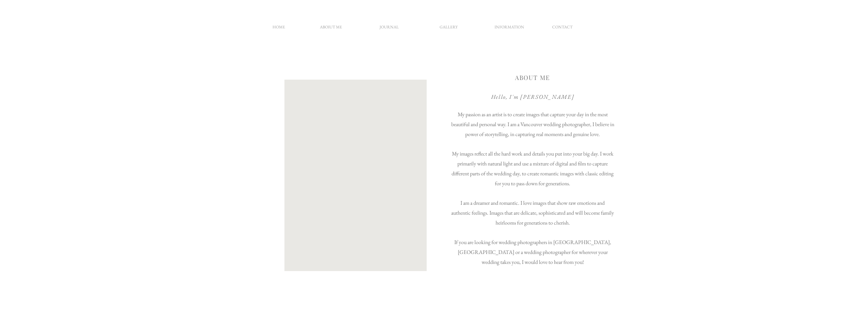 This screenshot has height=309, width=868. Describe the element at coordinates (509, 28) in the screenshot. I see `a: information` at that location.